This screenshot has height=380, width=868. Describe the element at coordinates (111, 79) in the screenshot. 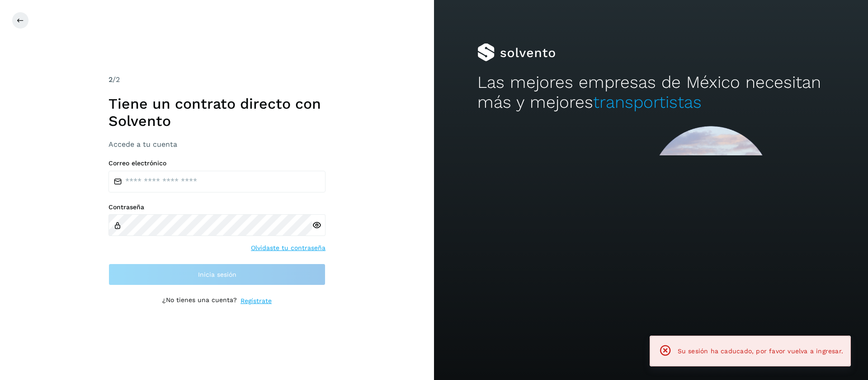

I see `span: 2` at that location.